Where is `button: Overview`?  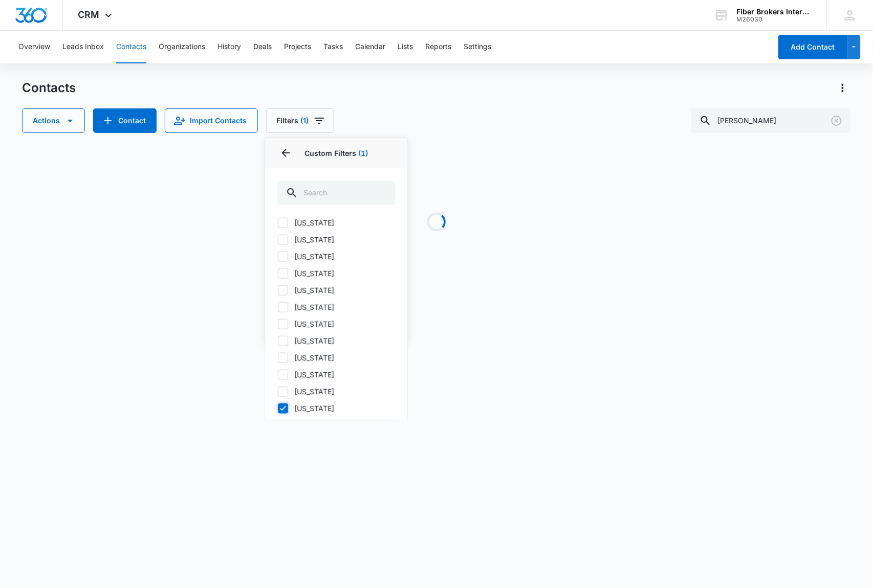
button: Overview is located at coordinates (34, 47).